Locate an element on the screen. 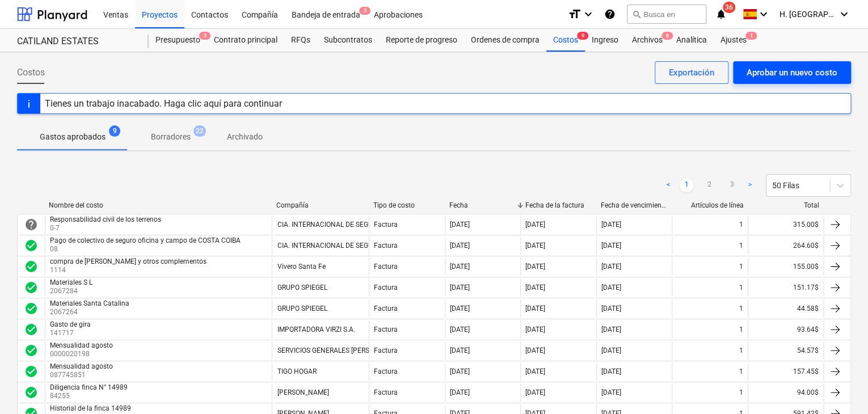 The width and height of the screenshot is (868, 414). div: Contrato principal is located at coordinates (246, 40).